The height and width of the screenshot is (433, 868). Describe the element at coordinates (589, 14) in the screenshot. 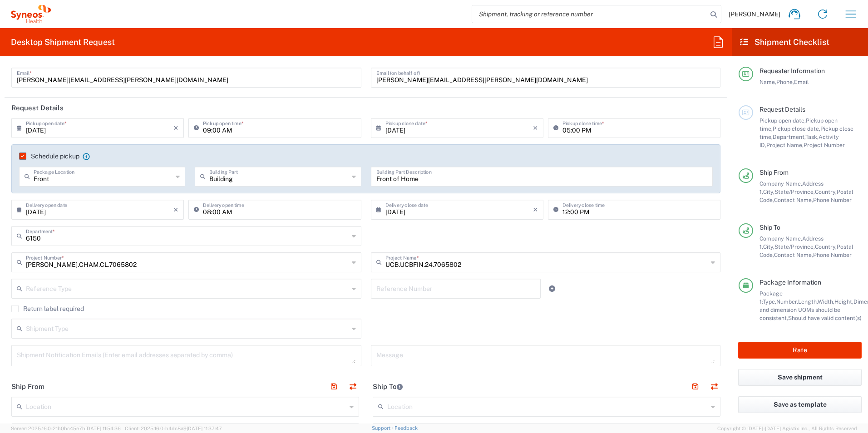

I see `input: Shipment, tracking or reference number` at that location.